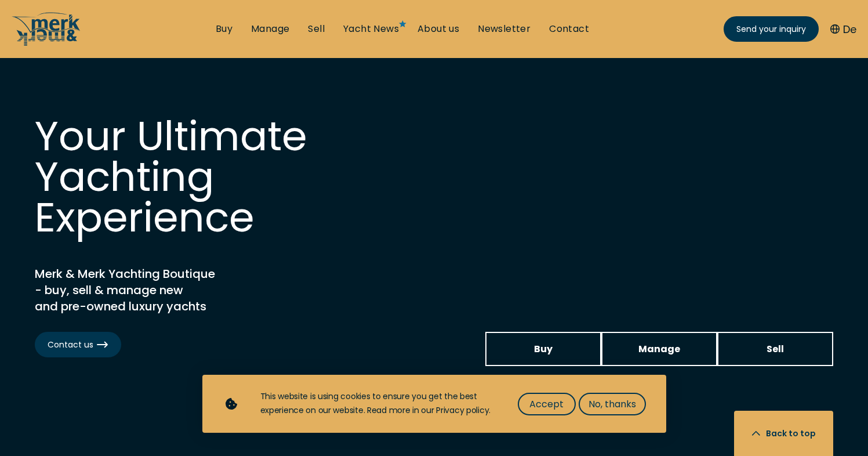 The width and height of the screenshot is (868, 456). What do you see at coordinates (371, 29) in the screenshot?
I see `a: Yacht News` at bounding box center [371, 29].